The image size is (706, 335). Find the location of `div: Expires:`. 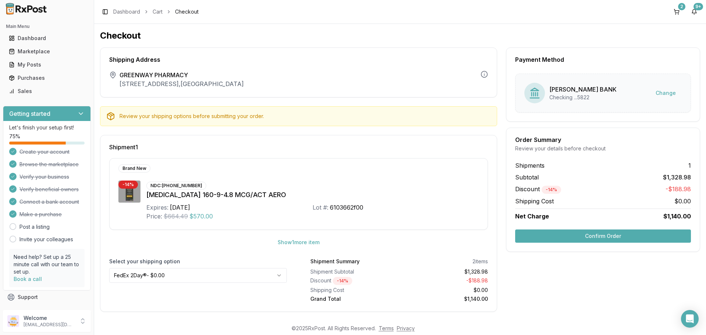

div: Expires: is located at coordinates (157, 207).